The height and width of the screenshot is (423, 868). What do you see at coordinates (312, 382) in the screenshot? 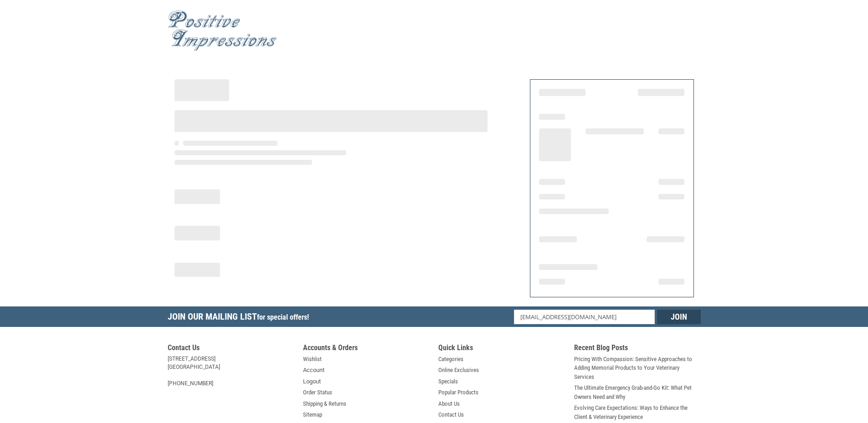
I see `a: Logout` at bounding box center [312, 382].